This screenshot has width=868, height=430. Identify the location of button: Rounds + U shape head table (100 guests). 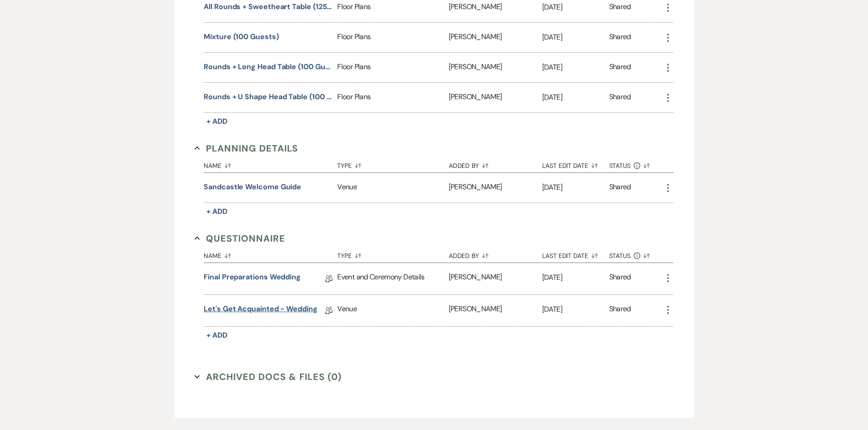
(269, 97).